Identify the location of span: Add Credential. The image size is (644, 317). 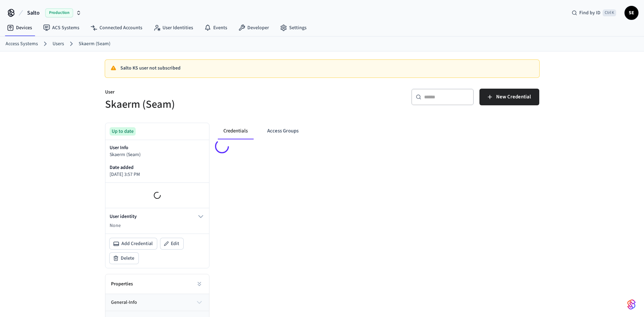
(137, 244).